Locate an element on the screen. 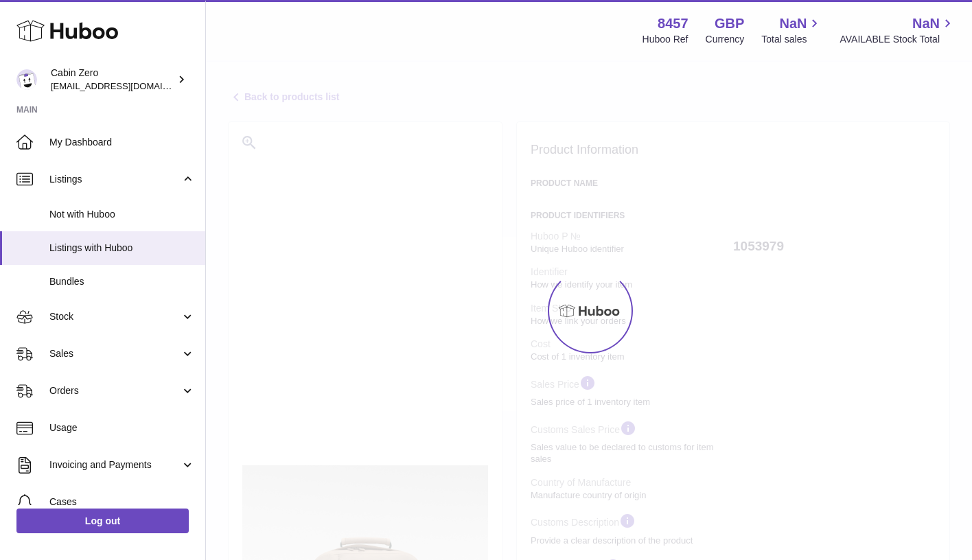  a: NaN Total sales is located at coordinates (791, 30).